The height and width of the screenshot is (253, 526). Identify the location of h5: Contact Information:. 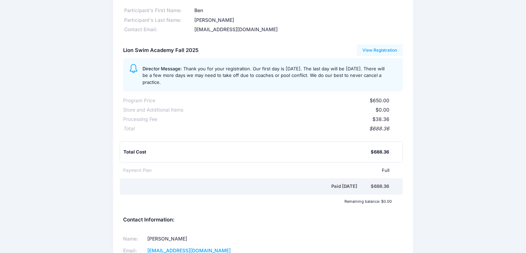
(263, 220).